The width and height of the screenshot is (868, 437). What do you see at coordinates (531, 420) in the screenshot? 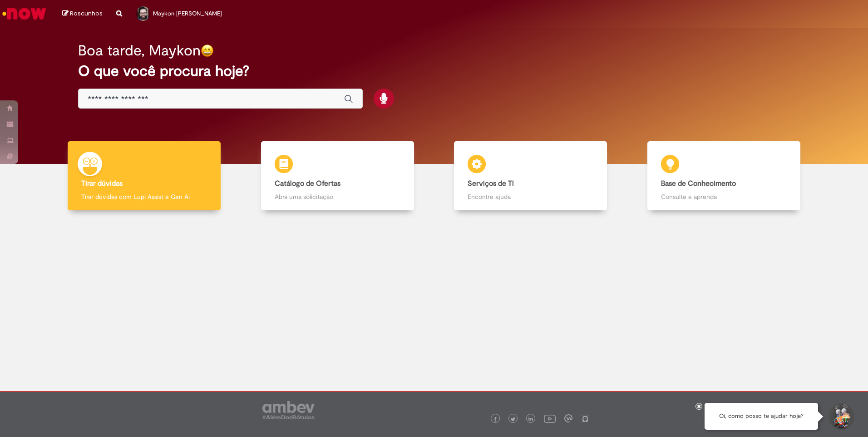
I see `img: logo_footer_linkedin.png` at bounding box center [531, 420].